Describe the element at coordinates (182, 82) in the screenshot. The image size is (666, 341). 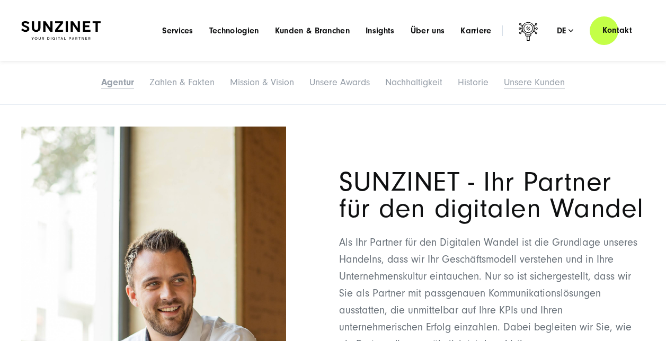
I see `a: Zahlen & Fakten` at that location.